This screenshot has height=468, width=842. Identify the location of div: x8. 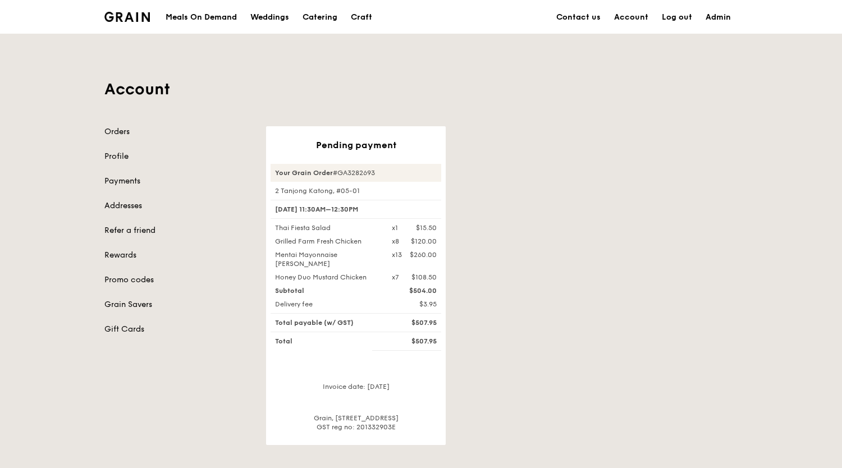
(395, 241).